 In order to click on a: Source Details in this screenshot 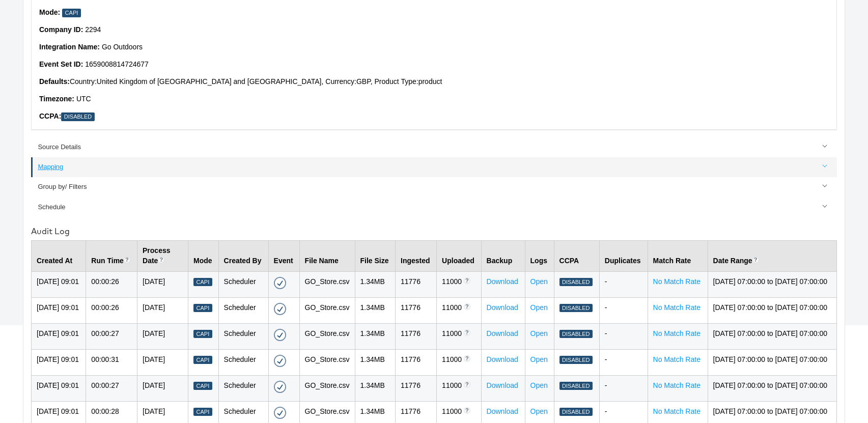, I will do `click(434, 147)`.